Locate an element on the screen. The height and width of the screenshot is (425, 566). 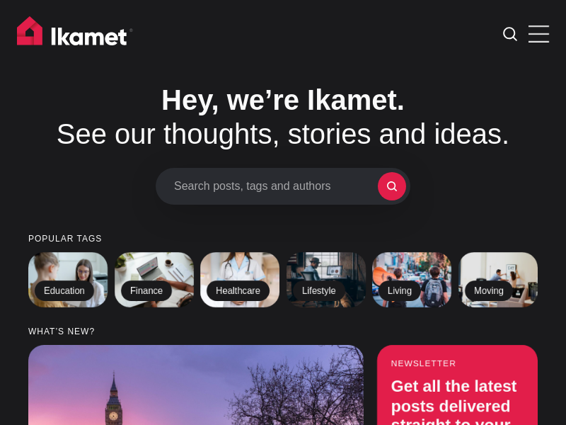
a: Moving is located at coordinates (498, 280).